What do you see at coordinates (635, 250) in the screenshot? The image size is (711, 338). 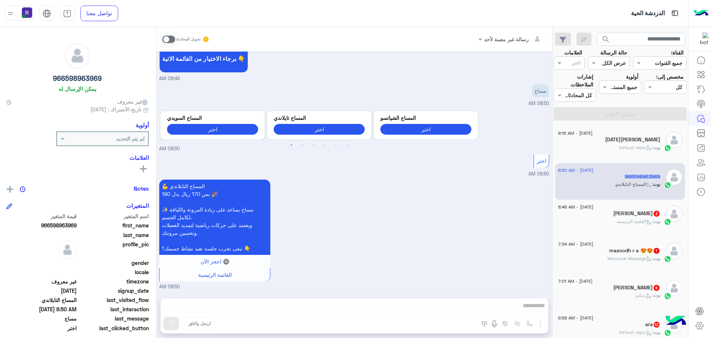 I see `h5: mazoodh r a 😍😍` at bounding box center [635, 250].